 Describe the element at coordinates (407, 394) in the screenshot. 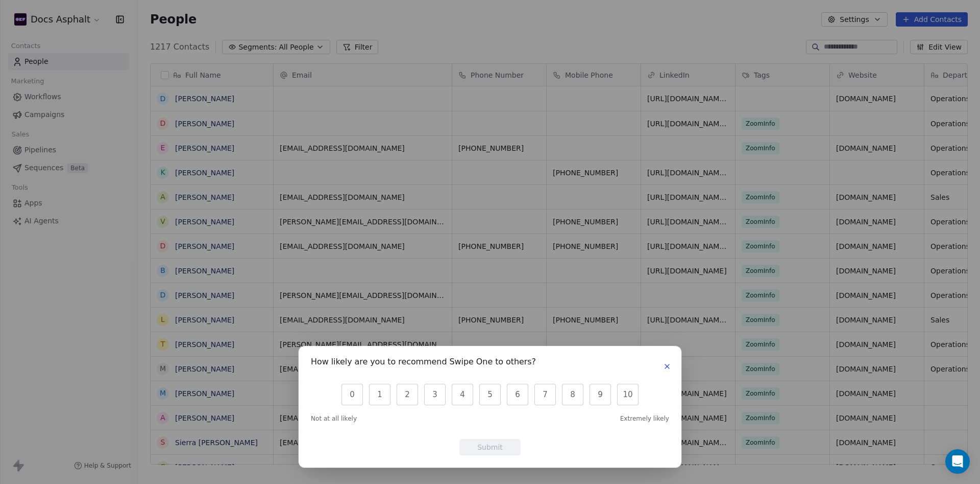

I see `button: 2` at that location.